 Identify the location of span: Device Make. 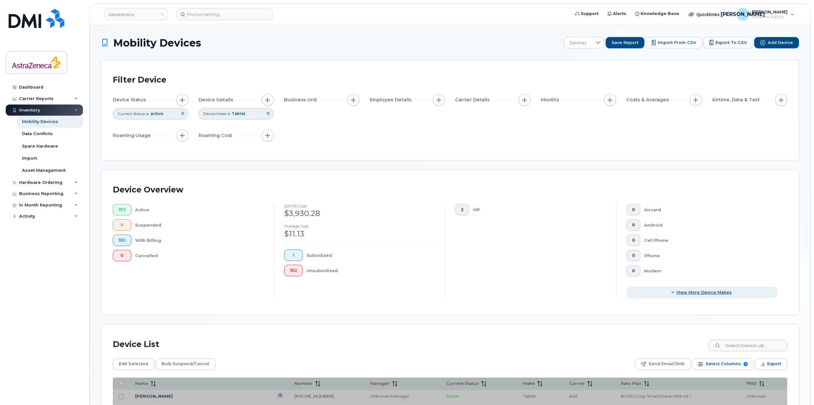
(215, 113).